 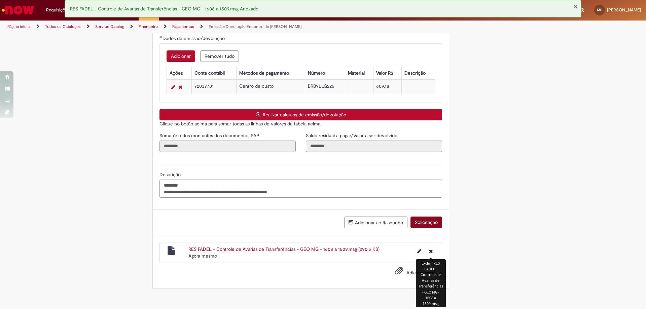 I want to click on textarea: Descrição, so click(x=301, y=189).